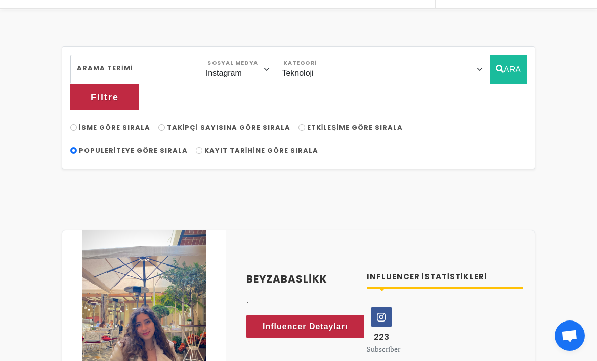 This screenshot has height=361, width=597. Describe the element at coordinates (445, 277) in the screenshot. I see `h4: Influencer İstatistikleri` at that location.